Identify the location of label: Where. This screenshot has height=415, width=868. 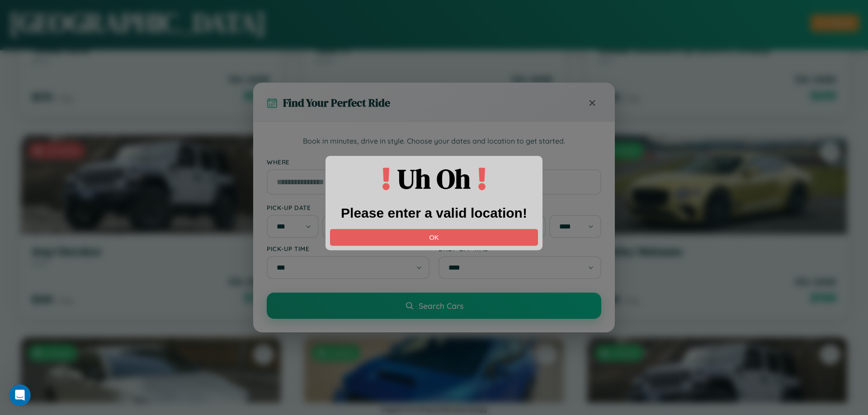
(434, 162).